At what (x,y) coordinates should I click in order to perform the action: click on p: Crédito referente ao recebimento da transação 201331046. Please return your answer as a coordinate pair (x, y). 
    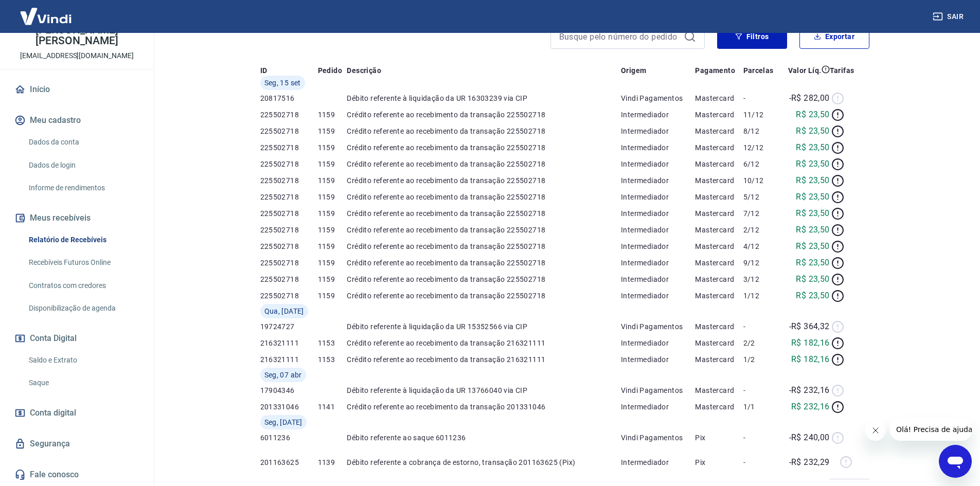
    Looking at the image, I should click on (484, 407).